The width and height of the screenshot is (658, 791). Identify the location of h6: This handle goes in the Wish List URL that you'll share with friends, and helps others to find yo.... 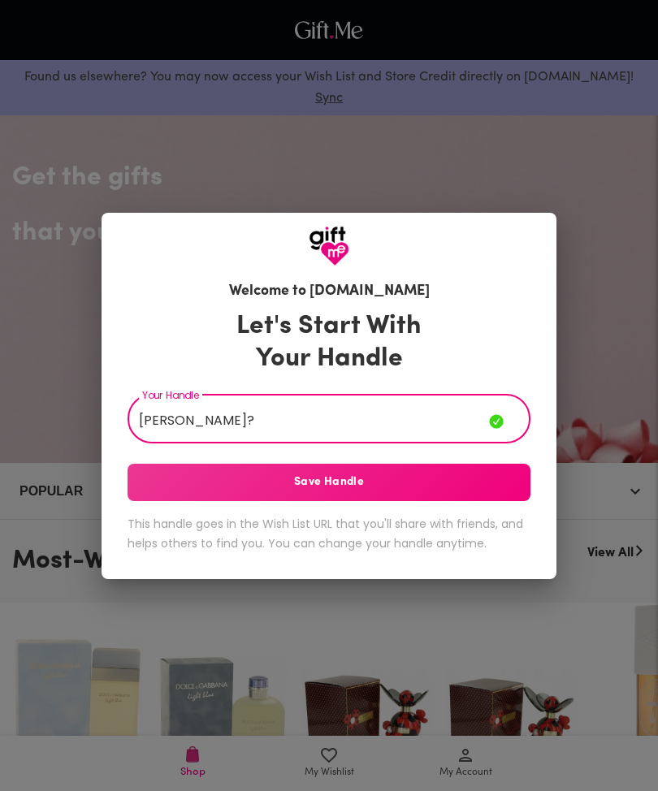
(329, 534).